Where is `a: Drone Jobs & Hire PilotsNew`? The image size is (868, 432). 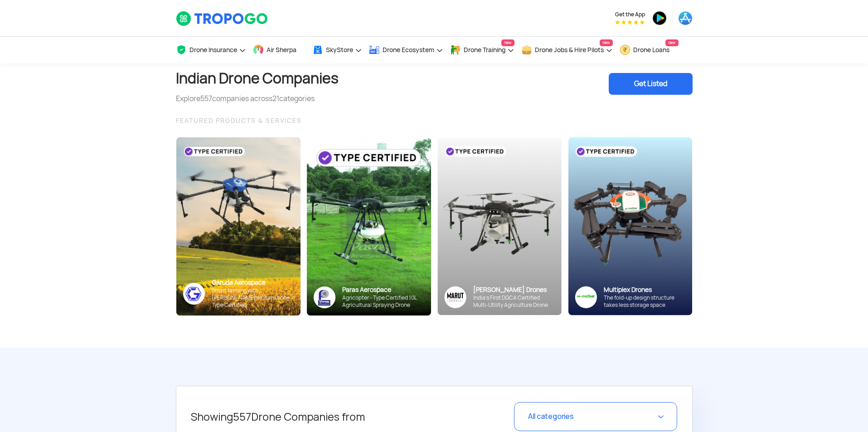 a: Drone Jobs & Hire PilotsNew is located at coordinates (567, 50).